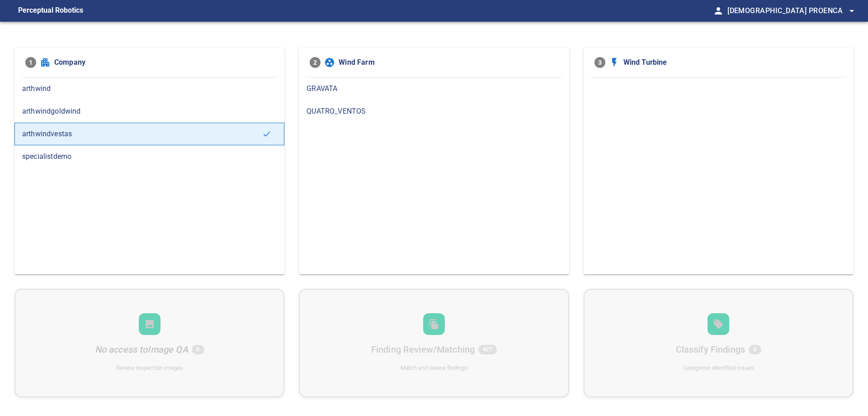 The height and width of the screenshot is (416, 868). Describe the element at coordinates (150, 134) in the screenshot. I see `div: arthwindvestas` at that location.